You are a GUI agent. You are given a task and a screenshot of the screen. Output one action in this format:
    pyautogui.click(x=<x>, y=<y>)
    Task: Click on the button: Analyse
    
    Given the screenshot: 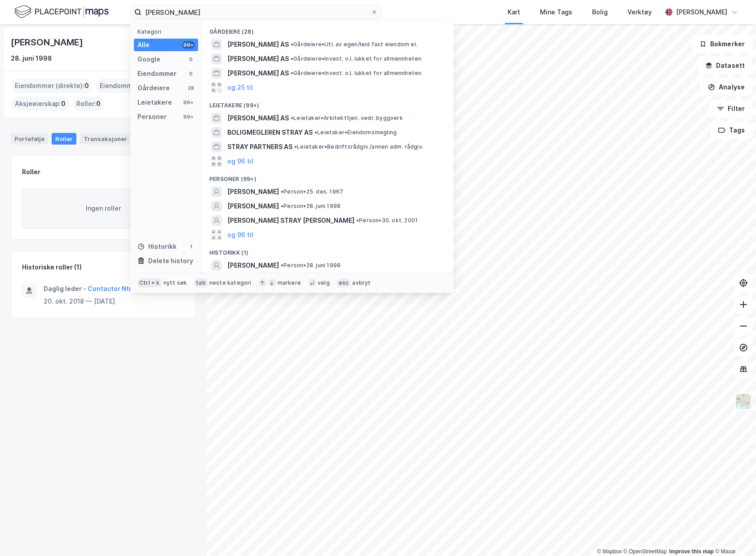 What is the action you would take?
    pyautogui.click(x=727, y=87)
    